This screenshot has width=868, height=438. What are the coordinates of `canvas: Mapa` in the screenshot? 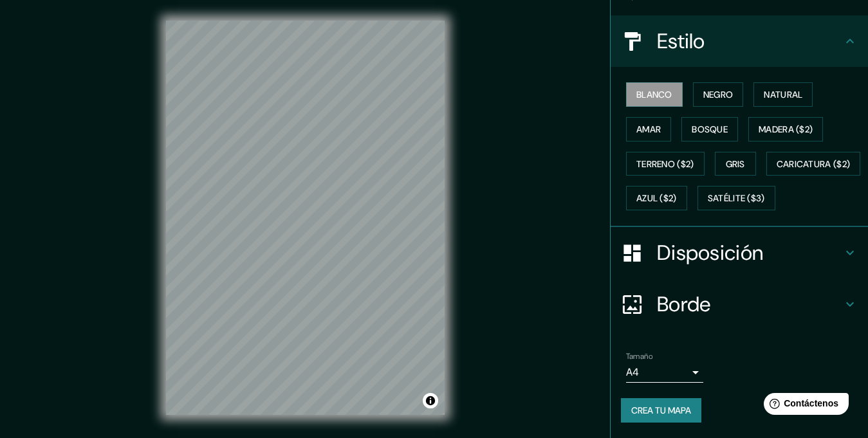 It's located at (305, 217).